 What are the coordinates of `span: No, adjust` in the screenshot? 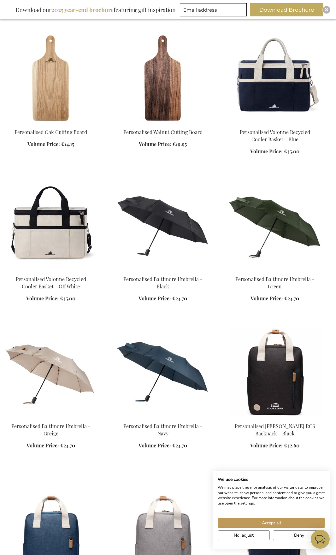 It's located at (243, 535).